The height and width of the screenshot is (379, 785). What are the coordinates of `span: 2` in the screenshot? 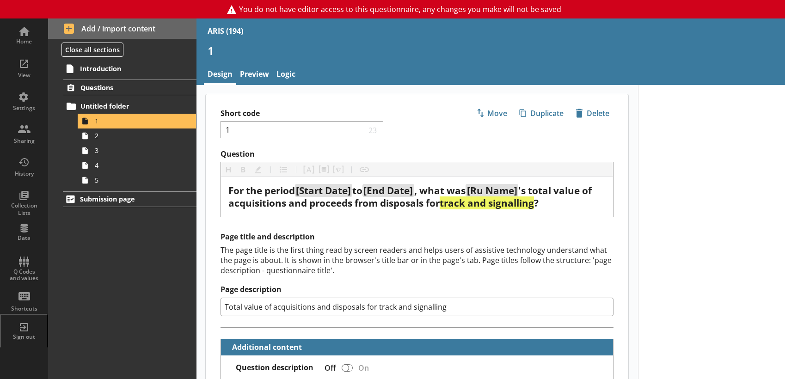 It's located at (137, 135).